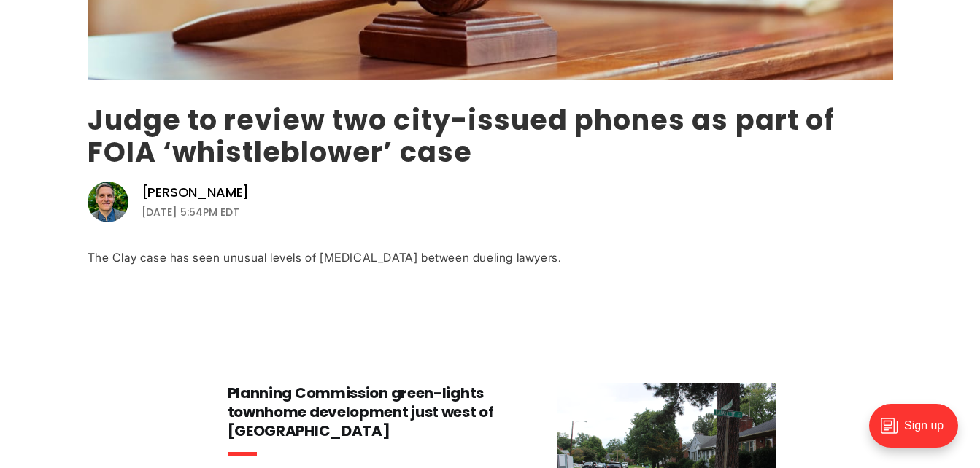 The image size is (980, 468). I want to click on a: Judge to review two city-issued phones as part of FOIA ‘whistleblower’ case, so click(461, 136).